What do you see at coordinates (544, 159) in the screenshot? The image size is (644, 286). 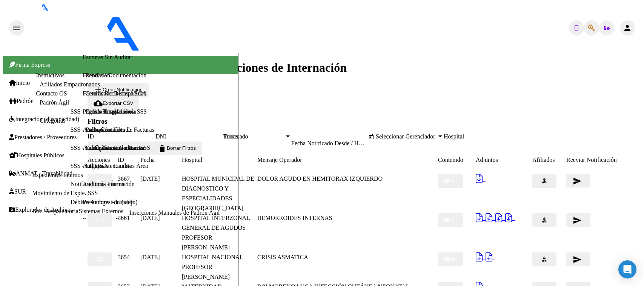 I see `span: Afiliados` at bounding box center [544, 159].